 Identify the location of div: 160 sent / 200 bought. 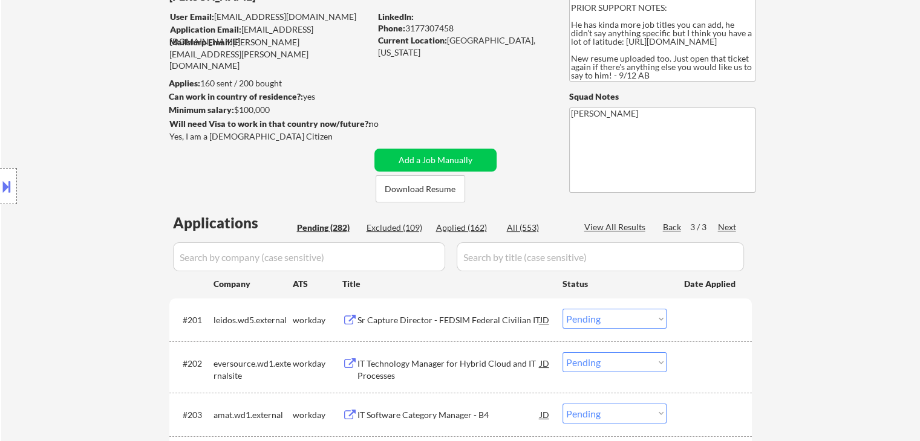
(269, 83).